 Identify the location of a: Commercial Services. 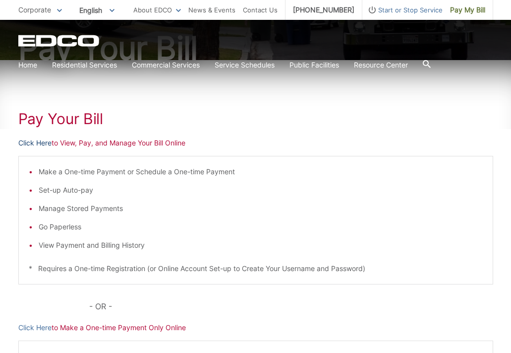
(166, 65).